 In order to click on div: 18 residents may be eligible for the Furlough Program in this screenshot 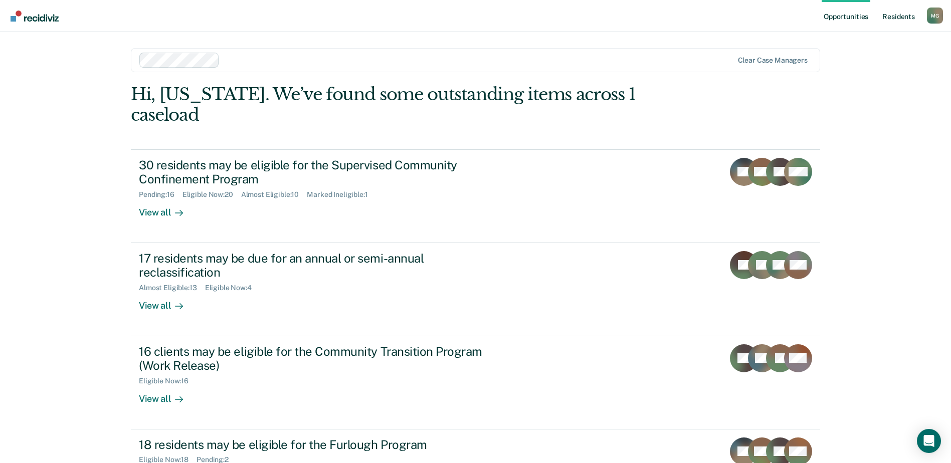, I will do `click(315, 445)`.